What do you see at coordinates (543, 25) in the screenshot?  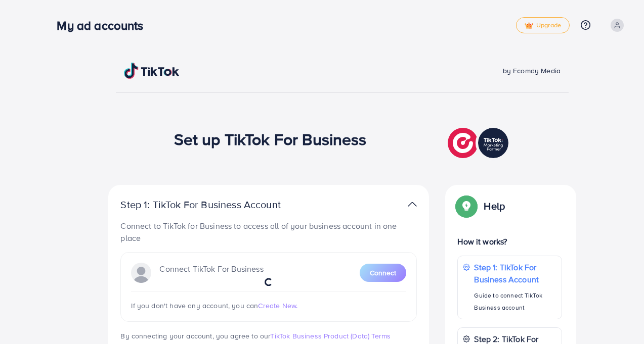 I see `a: tickUpgrade` at bounding box center [543, 25].